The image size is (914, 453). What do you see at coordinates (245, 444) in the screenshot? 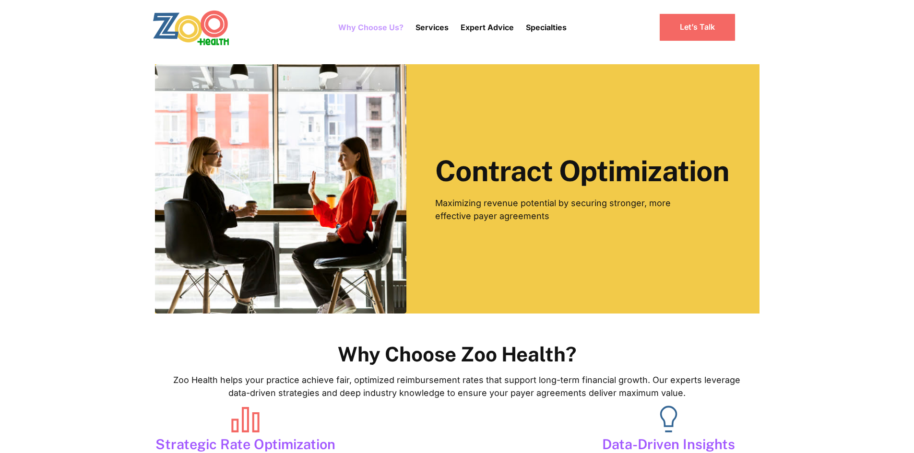
I see `div: Strategic Rate Optimization` at bounding box center [245, 444].